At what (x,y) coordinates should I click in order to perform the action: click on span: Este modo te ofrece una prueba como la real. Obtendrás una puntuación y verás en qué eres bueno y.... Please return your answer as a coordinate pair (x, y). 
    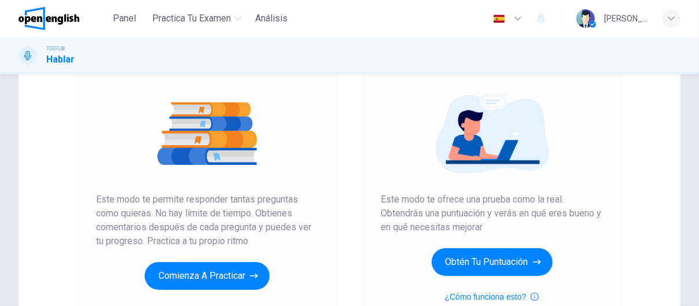
    Looking at the image, I should click on (492, 214).